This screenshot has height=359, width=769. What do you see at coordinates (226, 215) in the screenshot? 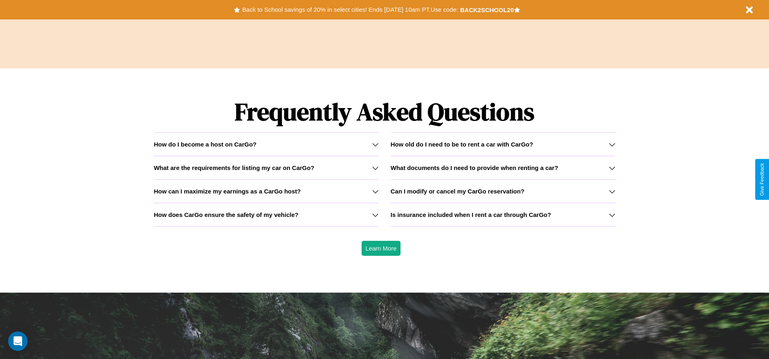
I see `h3: How does CarGo ensure the safety of my vehicle?` at bounding box center [226, 215].